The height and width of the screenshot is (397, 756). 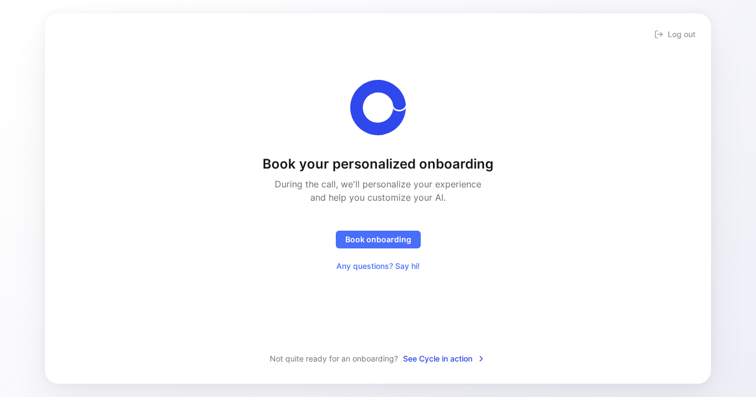 I want to click on span: See Cycle in action, so click(x=444, y=359).